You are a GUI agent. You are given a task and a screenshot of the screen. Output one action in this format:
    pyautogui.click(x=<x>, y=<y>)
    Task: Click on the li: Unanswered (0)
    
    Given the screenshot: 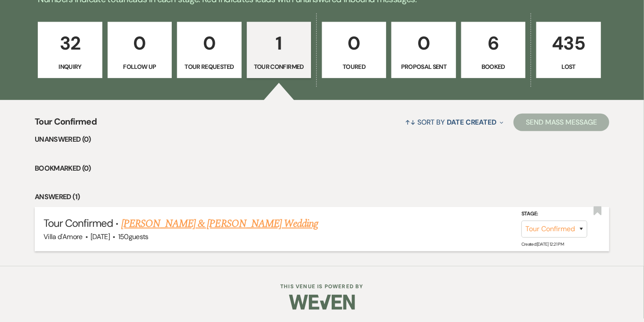 What is the action you would take?
    pyautogui.click(x=322, y=140)
    